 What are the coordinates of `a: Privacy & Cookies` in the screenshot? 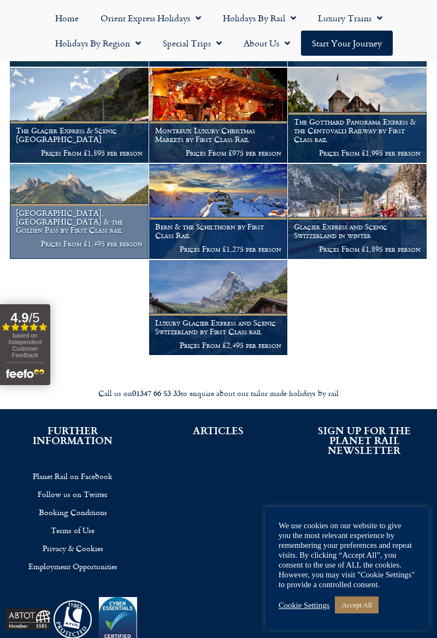 It's located at (73, 548).